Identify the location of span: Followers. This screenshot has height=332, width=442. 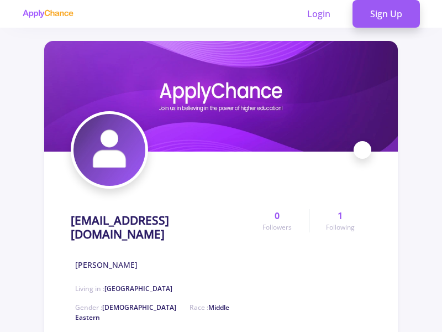
(277, 227).